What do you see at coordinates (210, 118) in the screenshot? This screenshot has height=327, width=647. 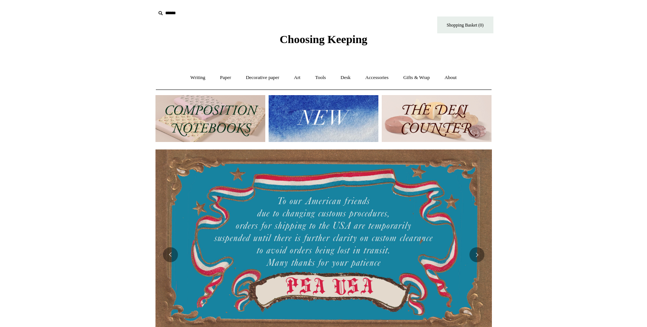 I see `img: 202302 Composition ledgers.jpg__PID:69722ee6-fa44-49dd-a067-31375e5d54ec` at bounding box center [210, 118].